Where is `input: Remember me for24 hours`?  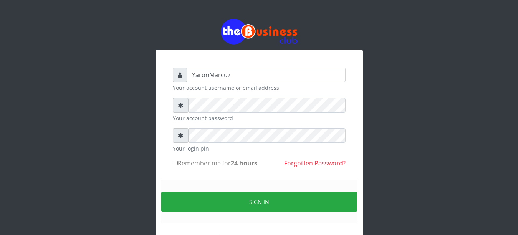
input: Remember me for24 hours is located at coordinates (175, 163).